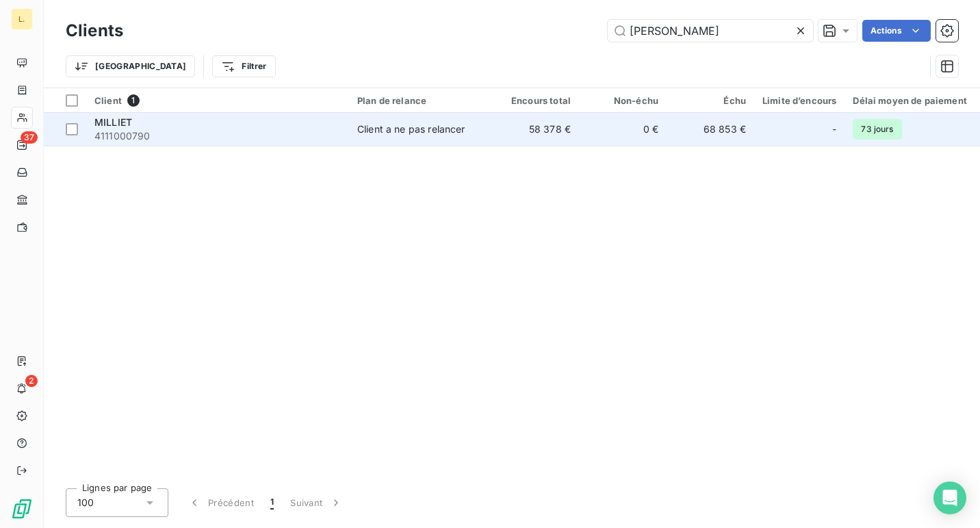  I want to click on div: Échu, so click(710, 100).